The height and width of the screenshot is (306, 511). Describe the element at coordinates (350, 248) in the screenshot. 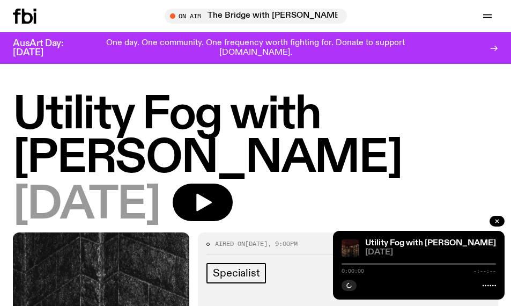

I see `img: Cover to (SAFETY HAZARD) مخاطر السلامة by electroneya, MARTINA and TNSXORDS` at that location.